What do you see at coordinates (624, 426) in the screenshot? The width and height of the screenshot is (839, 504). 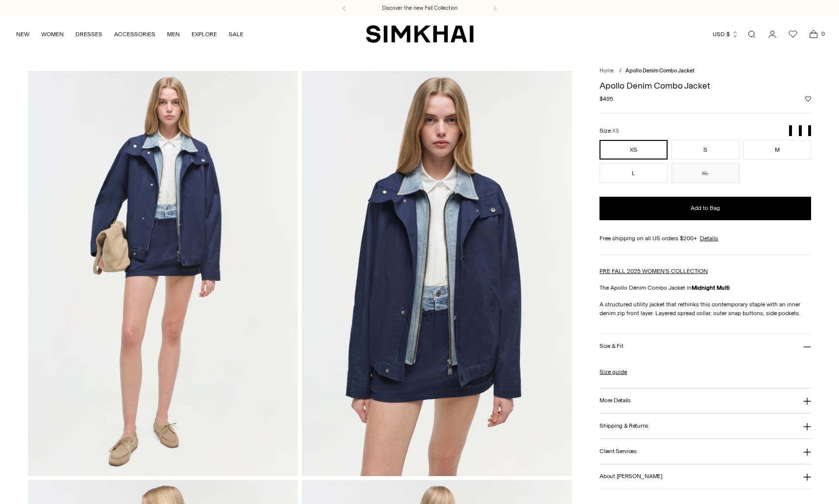 I see `h3: Shipping & Returns` at bounding box center [624, 426].